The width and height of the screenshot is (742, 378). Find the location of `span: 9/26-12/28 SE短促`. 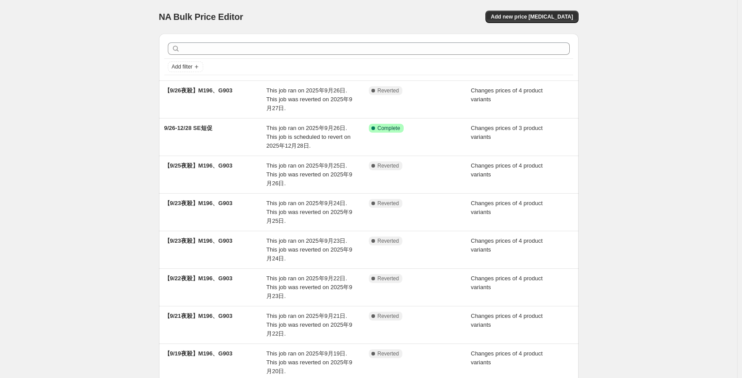

span: 9/26-12/28 SE短促 is located at coordinates (188, 128).